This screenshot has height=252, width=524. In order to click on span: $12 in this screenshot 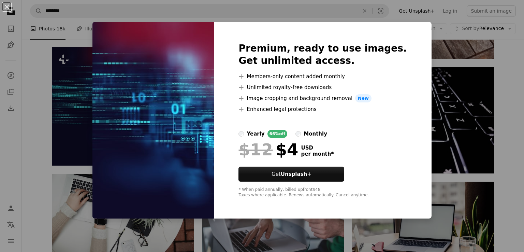, I will do `click(256, 150)`.